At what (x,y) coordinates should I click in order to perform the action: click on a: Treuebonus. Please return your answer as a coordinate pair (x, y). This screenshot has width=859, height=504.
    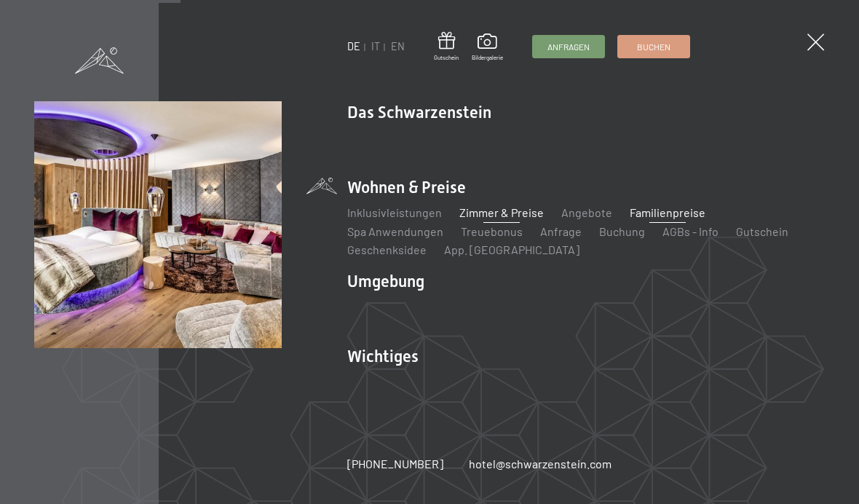
    Looking at the image, I should click on (491, 231).